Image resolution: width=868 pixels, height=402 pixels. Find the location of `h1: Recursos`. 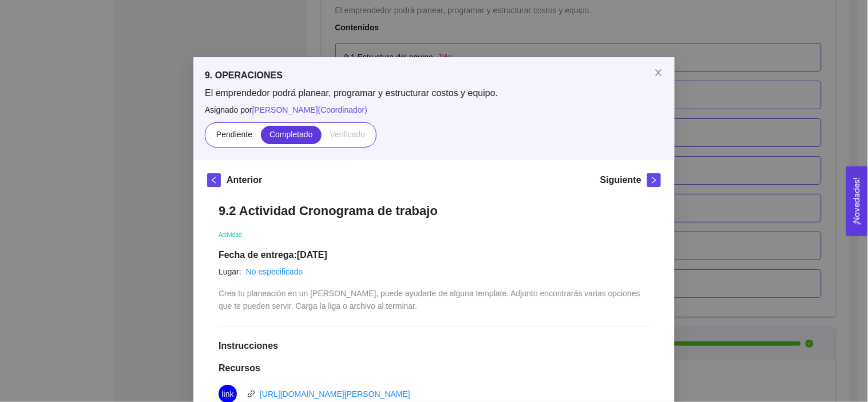

h1: Recursos is located at coordinates (434, 368).